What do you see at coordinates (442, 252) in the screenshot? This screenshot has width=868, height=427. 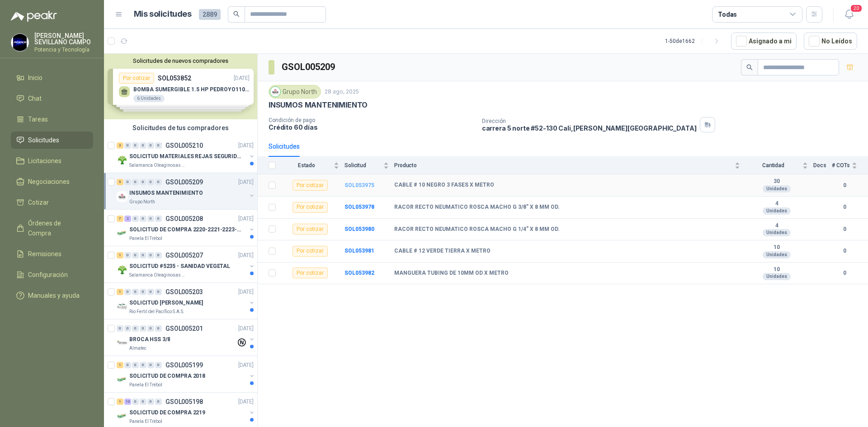 I see `b: CABLE # 12 VERDE TIERRA X METRO` at bounding box center [442, 252].